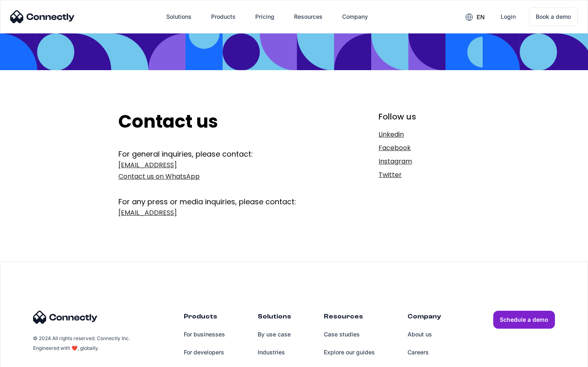  Describe the element at coordinates (349, 335) in the screenshot. I see `a: Case studies` at that location.